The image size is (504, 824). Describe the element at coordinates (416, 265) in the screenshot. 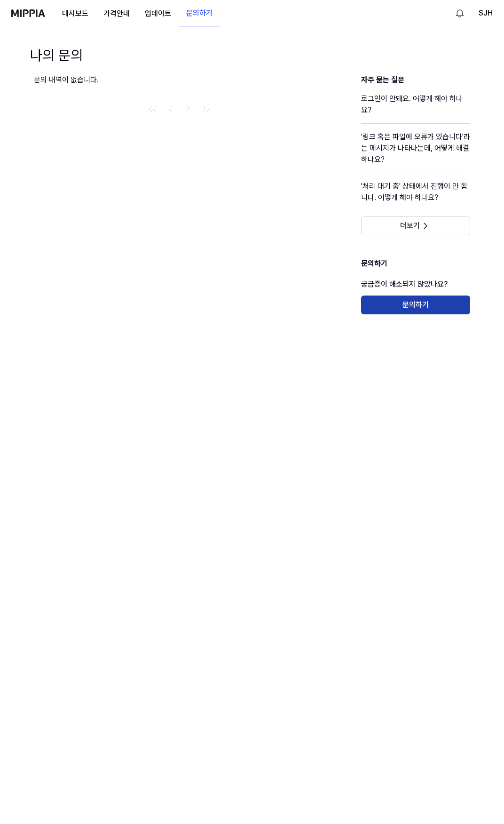

I see `h1: 문의하기` at that location.